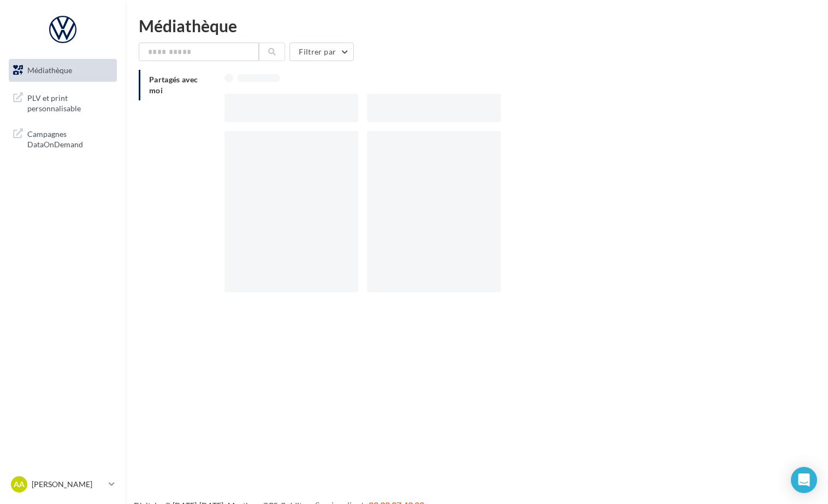  I want to click on button: Filtrer par, so click(322, 52).